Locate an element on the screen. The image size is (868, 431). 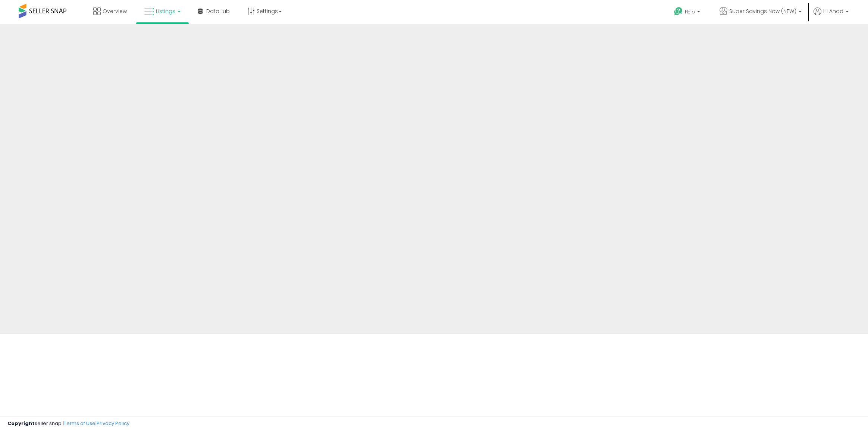
span: Help is located at coordinates (690, 12).